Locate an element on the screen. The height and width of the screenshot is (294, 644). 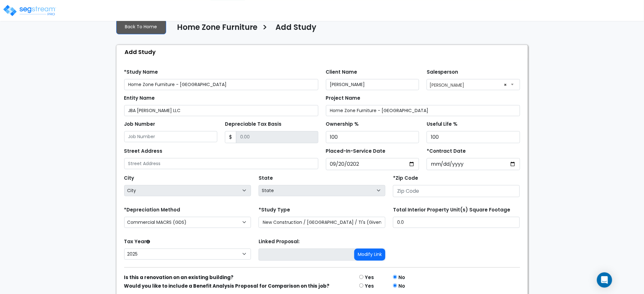
label: *Study Type is located at coordinates (274, 210).